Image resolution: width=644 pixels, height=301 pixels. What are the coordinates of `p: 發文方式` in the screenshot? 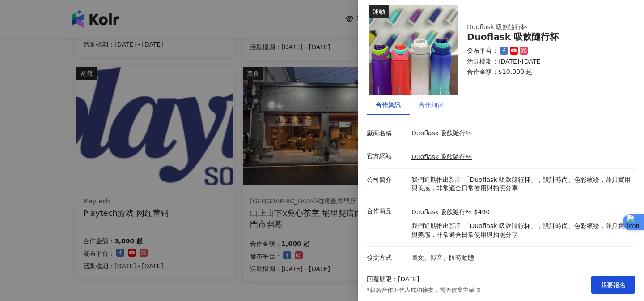 It's located at (387, 258).